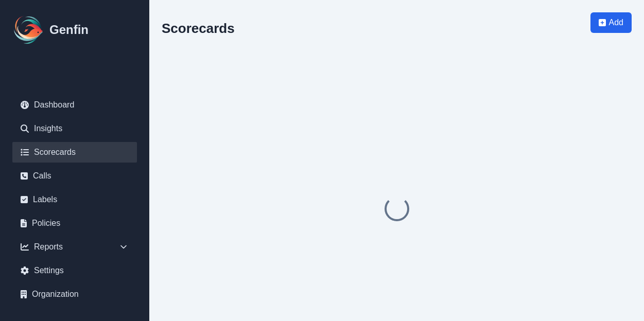 The image size is (644, 321). I want to click on a: Calls, so click(75, 176).